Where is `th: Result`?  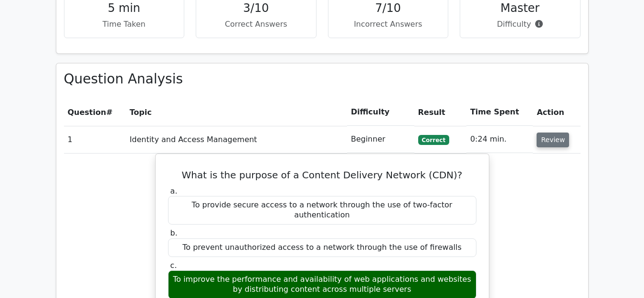 th: Result is located at coordinates (440, 112).